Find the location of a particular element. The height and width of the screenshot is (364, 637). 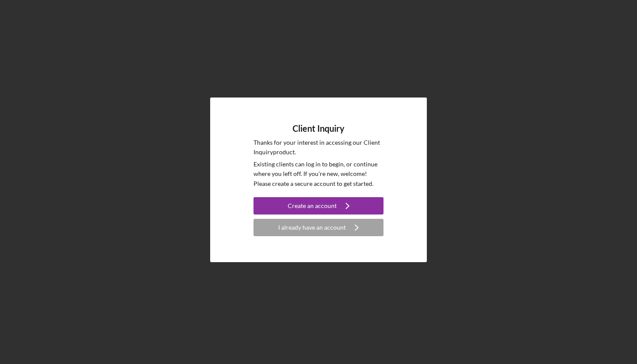

a: I already have an account is located at coordinates (319, 228).